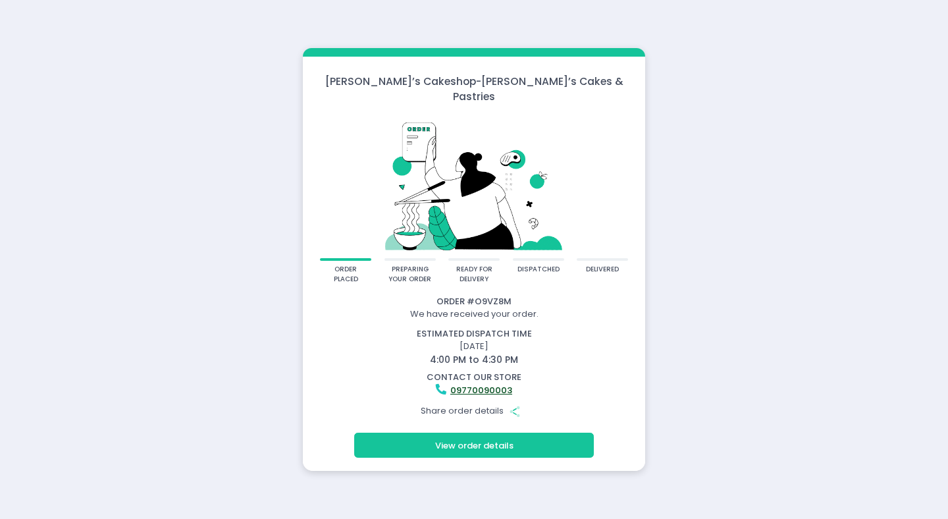  What do you see at coordinates (474, 314) in the screenshot?
I see `div: We have received your order.` at bounding box center [474, 314].